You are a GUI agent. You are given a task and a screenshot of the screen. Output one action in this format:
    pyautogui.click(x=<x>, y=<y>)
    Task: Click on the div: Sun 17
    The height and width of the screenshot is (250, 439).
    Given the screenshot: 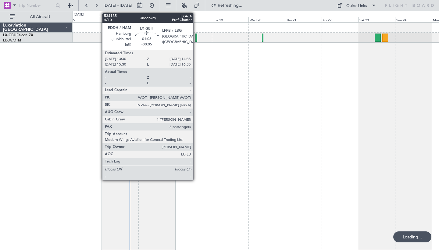 What is the action you would take?
    pyautogui.click(x=157, y=20)
    